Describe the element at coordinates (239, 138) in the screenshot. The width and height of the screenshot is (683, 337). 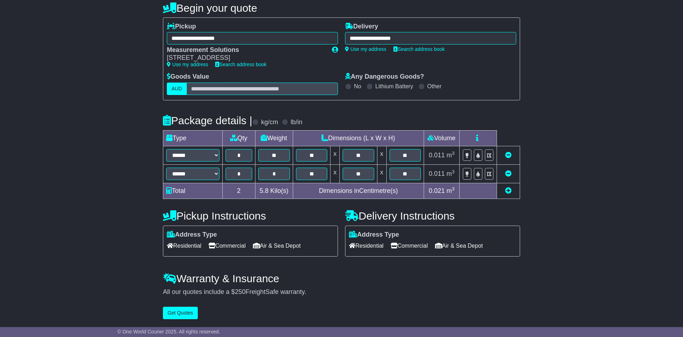
I see `td: Qty` at that location.